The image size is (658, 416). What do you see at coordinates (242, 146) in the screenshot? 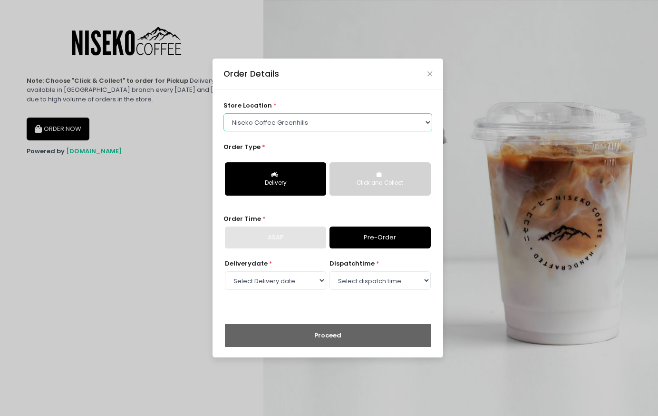
I see `span: Order Type` at bounding box center [242, 146].